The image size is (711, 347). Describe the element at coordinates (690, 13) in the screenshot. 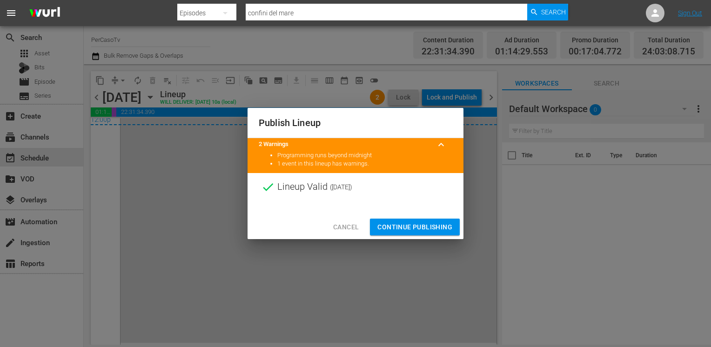

I see `a: Sign Out` at that location.